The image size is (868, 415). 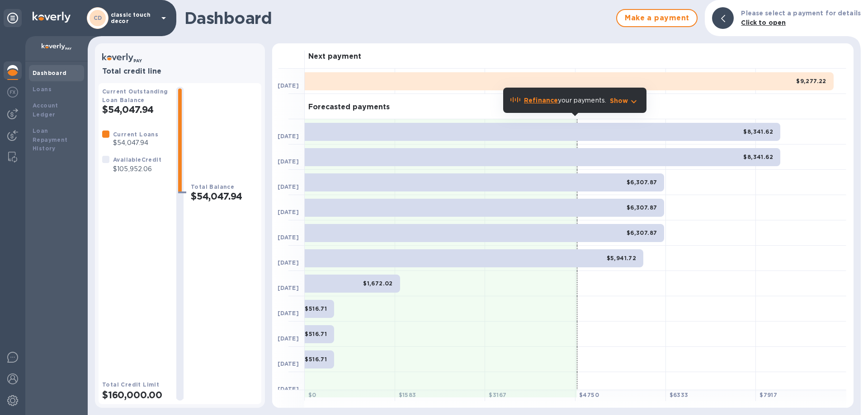 I want to click on b: Please select a payment for details, so click(x=801, y=13).